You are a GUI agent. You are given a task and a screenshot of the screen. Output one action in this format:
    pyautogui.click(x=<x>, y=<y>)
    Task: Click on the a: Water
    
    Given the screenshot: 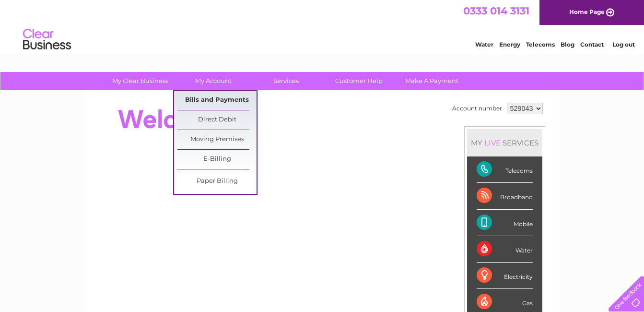 What is the action you would take?
    pyautogui.click(x=484, y=44)
    